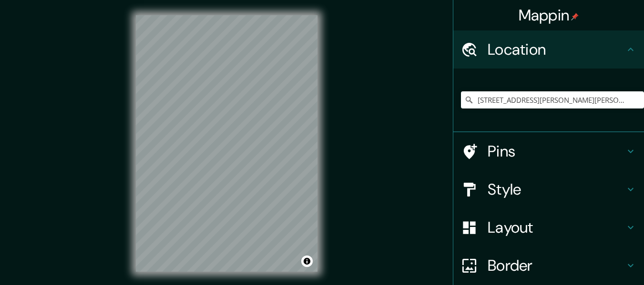 This screenshot has width=644, height=285. Describe the element at coordinates (548, 151) in the screenshot. I see `div: Pins` at that location.